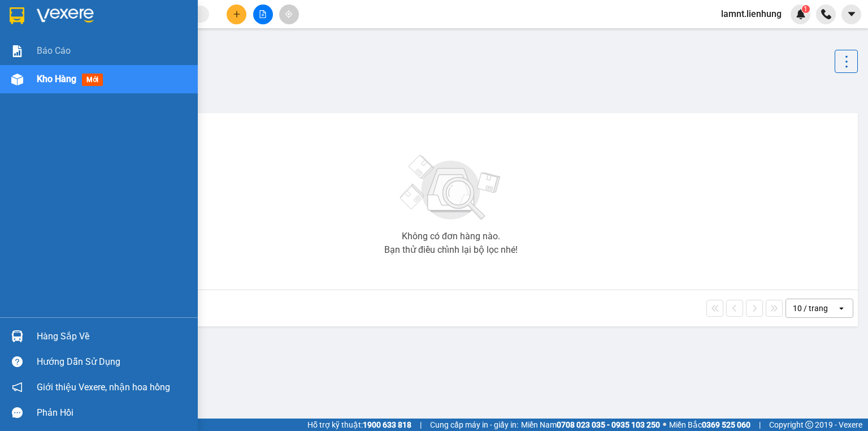 This screenshot has width=868, height=431. Describe the element at coordinates (17, 16) in the screenshot. I see `img: logo-vxr` at that location.